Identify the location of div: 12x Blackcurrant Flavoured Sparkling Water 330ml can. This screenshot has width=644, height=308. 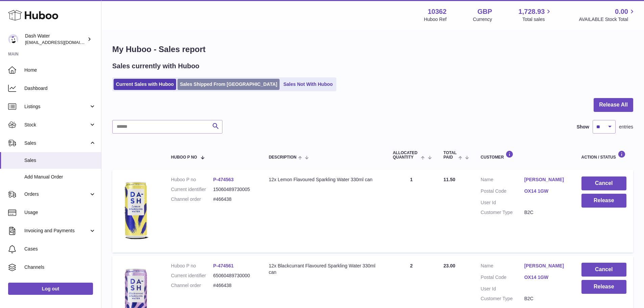
(324, 269).